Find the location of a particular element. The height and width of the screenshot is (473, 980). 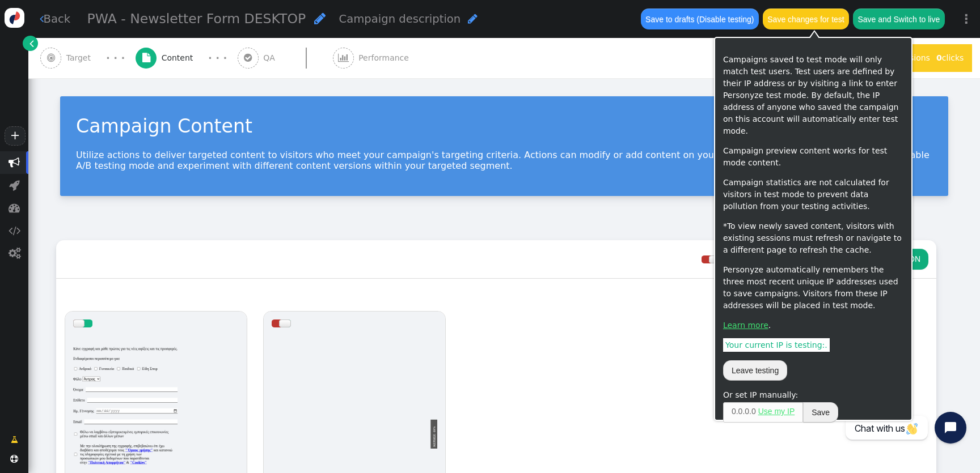

div: Campaign Content is located at coordinates (504, 126).